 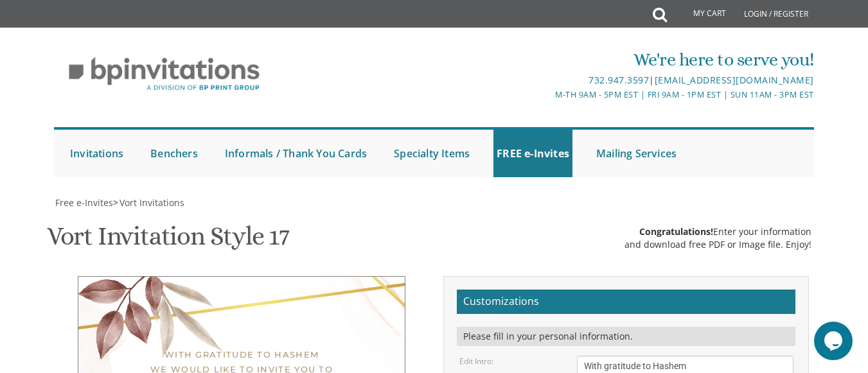 What do you see at coordinates (151, 202) in the screenshot?
I see `a: Vort Invitations` at bounding box center [151, 202].